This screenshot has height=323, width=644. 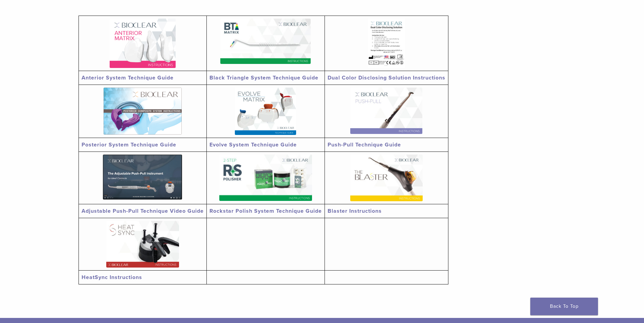 What do you see at coordinates (253, 145) in the screenshot?
I see `a: Evolve System Technique Guide` at bounding box center [253, 145].